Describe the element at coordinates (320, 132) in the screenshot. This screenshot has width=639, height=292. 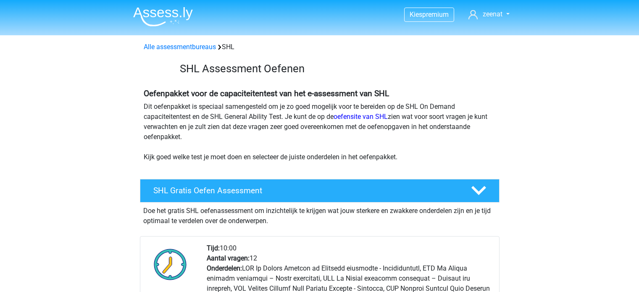
I see `p: Dit oefenpakket is speciaal samengesteld om je zo goed mogelijk voor te bereiden op de SHL On Dem...` at that location.